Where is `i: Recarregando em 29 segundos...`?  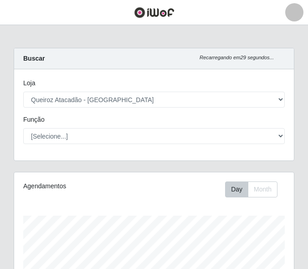
i: Recarregando em 29 segundos... is located at coordinates (237, 57).